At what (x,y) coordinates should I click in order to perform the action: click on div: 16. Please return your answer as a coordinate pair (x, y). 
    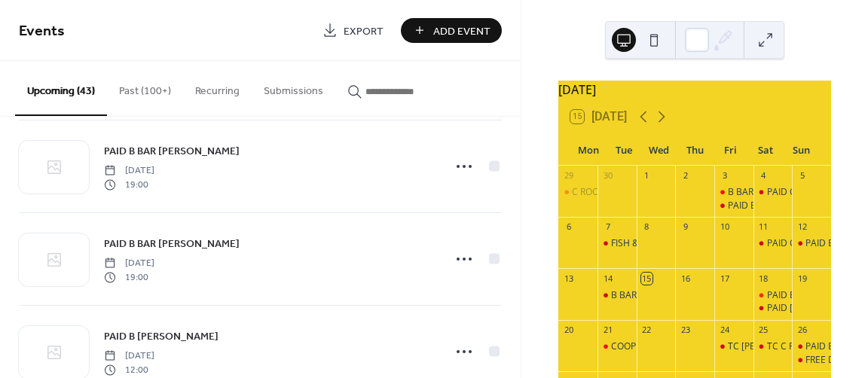
    Looking at the image, I should click on (684, 278).